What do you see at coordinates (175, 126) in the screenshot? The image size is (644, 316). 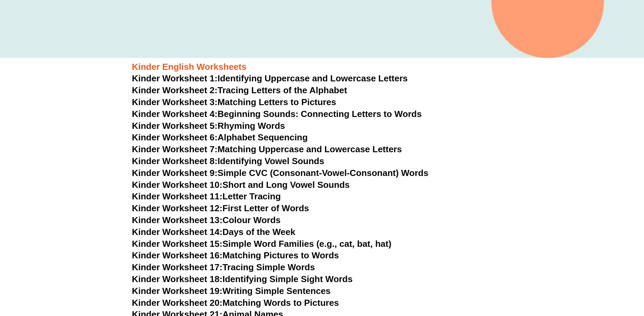 I see `span: Kinder Worksheet 5:` at bounding box center [175, 126].